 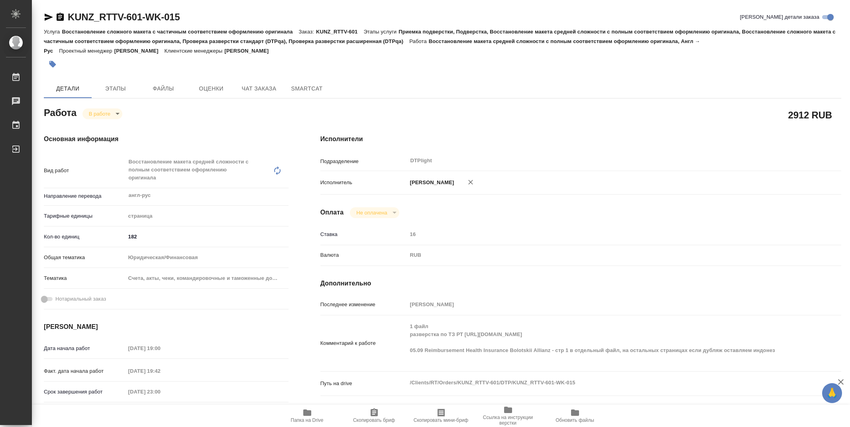 I want to click on p: Проектный менеджер, so click(x=86, y=51).